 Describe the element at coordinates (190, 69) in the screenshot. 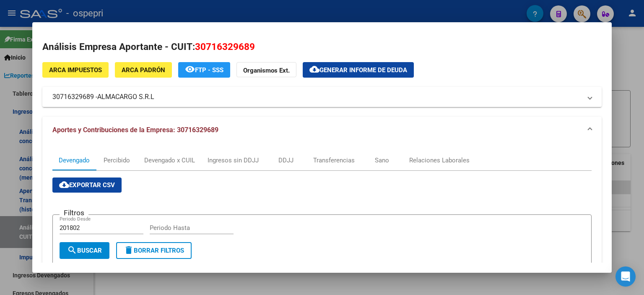

I see `mat-icon: remove_red_eye` at that location.